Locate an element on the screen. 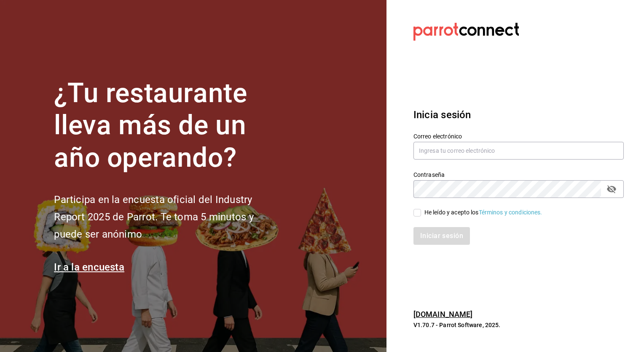 Image resolution: width=644 pixels, height=352 pixels. input: Ingresa tu correo electrónico is located at coordinates (519, 151).